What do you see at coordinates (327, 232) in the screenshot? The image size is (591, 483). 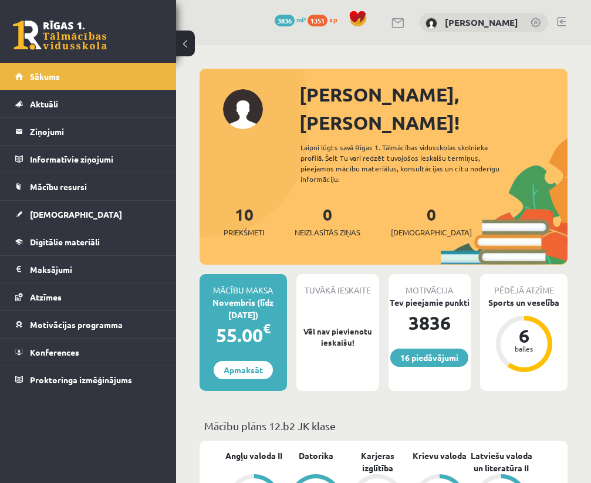 I see `span: Neizlasītās ziņas` at bounding box center [327, 232].